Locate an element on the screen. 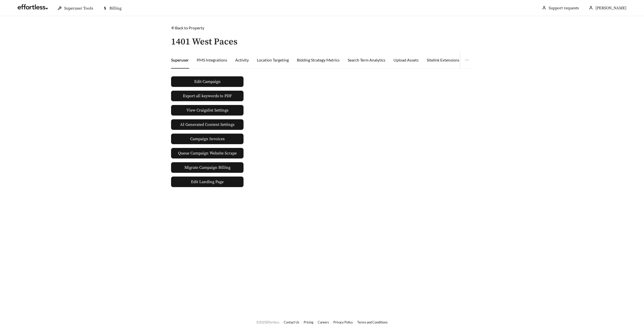  a: arrow-leftBack to Property is located at coordinates (187, 28).